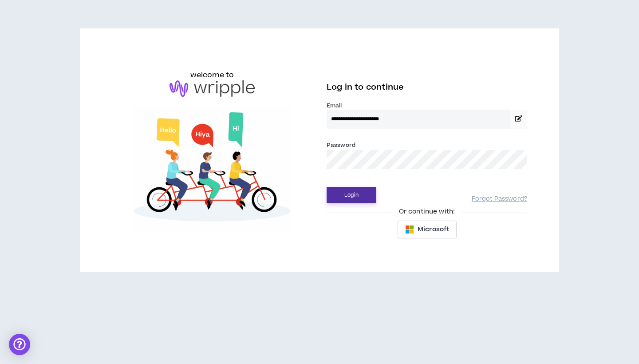  I want to click on span: Log in to continue, so click(365, 87).